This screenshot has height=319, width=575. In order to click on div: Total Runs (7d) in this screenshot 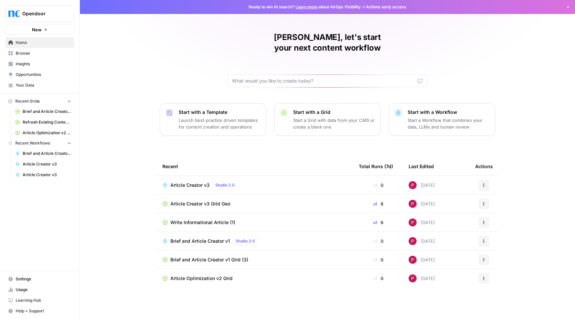, I will do `click(376, 166)`.